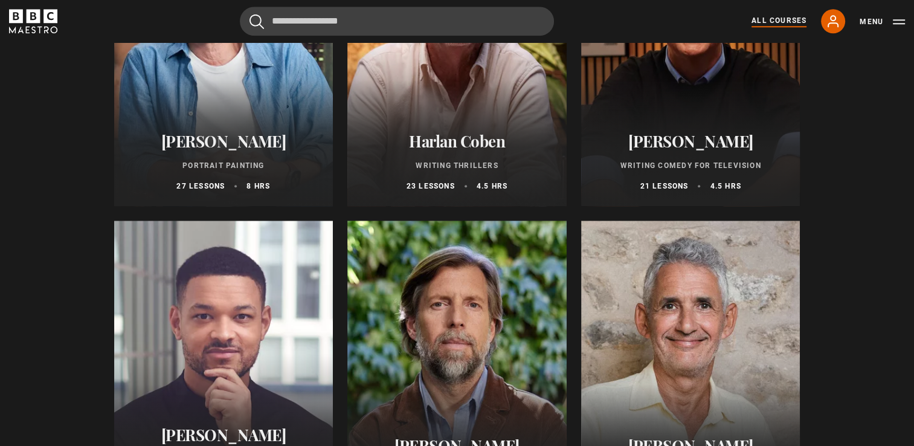 This screenshot has height=446, width=914. Describe the element at coordinates (224, 166) in the screenshot. I see `p: Portrait Painting` at that location.